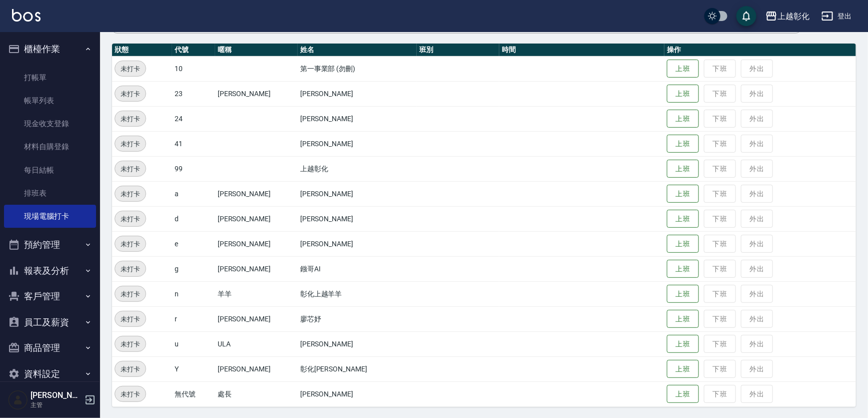 This screenshot has width=868, height=418. What do you see at coordinates (357, 169) in the screenshot?
I see `td: 上越彰化` at bounding box center [357, 169].